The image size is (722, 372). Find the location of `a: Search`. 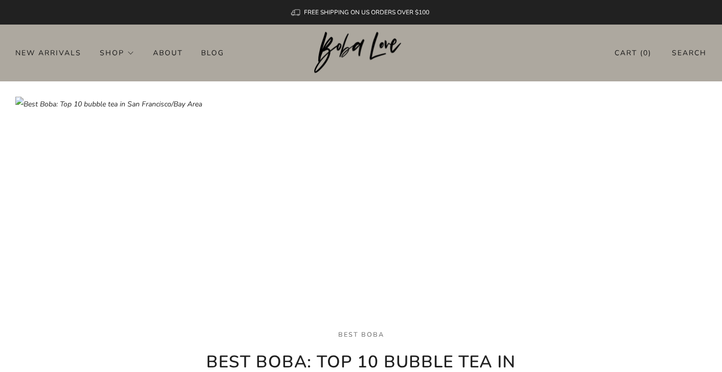

a: Search is located at coordinates (689, 53).